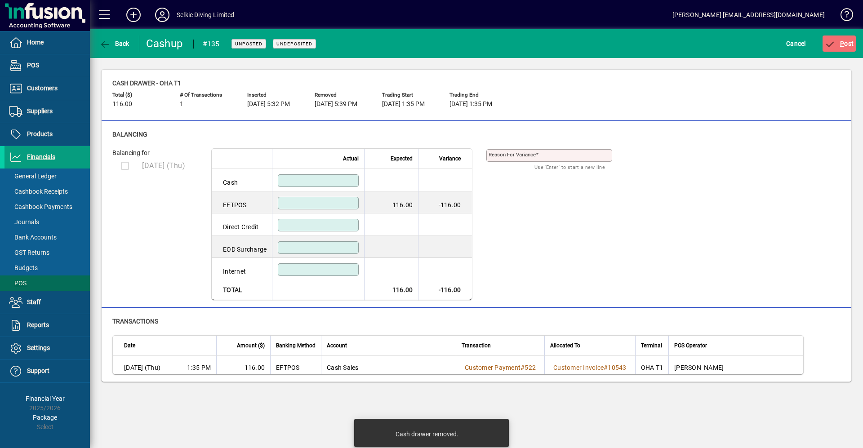 The width and height of the screenshot is (863, 448). What do you see at coordinates (38, 325) in the screenshot?
I see `span: Reports` at bounding box center [38, 325].